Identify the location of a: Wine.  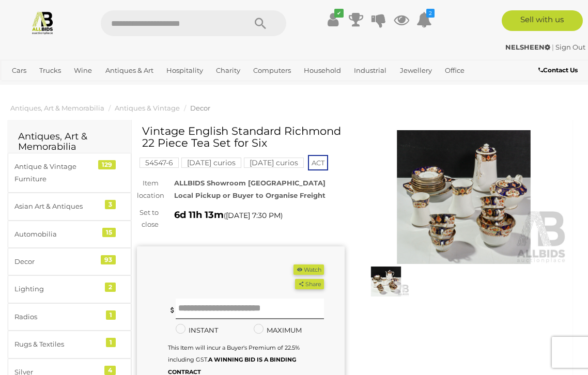
(83, 70).